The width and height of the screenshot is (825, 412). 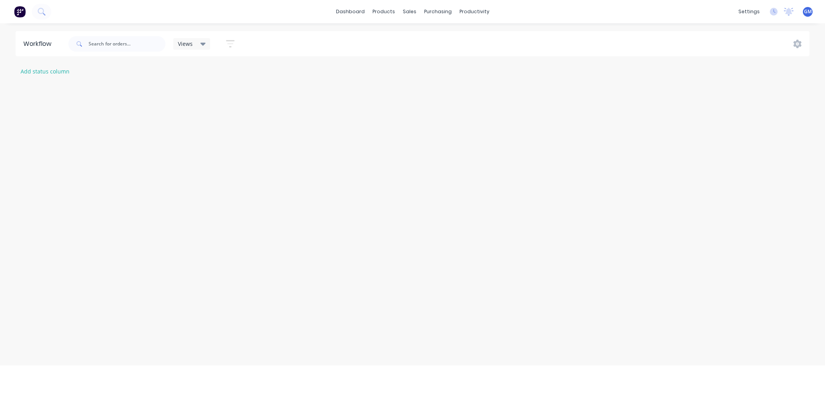 What do you see at coordinates (45, 71) in the screenshot?
I see `button: Add status column` at bounding box center [45, 71].